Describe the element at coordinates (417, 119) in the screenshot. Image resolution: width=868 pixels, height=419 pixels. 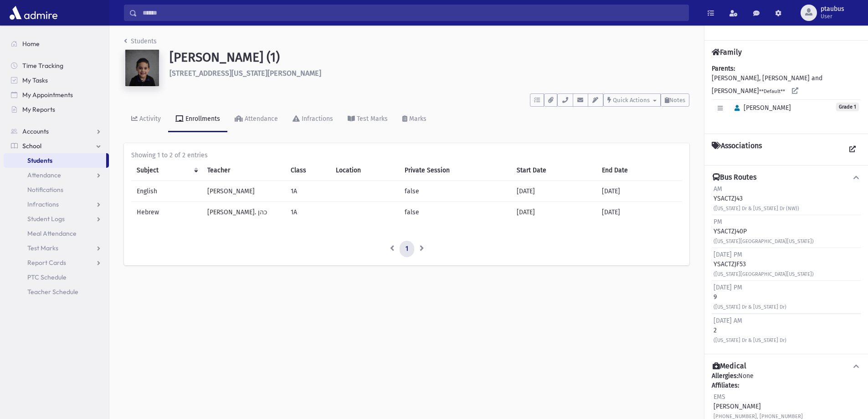
I see `div: Marks` at that location.